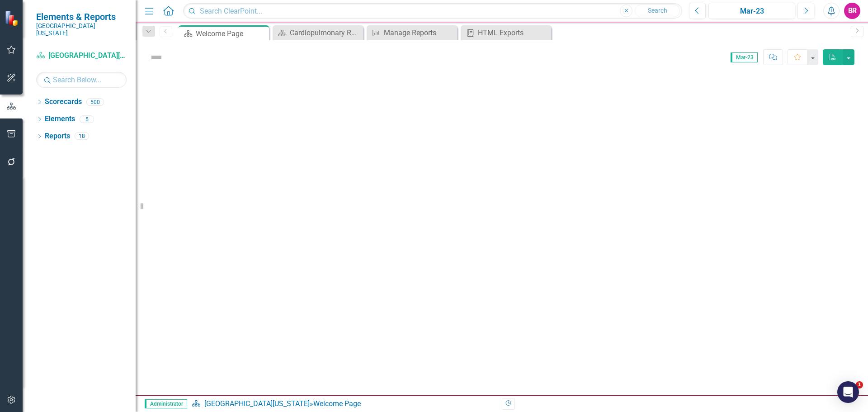  Describe the element at coordinates (852, 11) in the screenshot. I see `div: BR` at that location.